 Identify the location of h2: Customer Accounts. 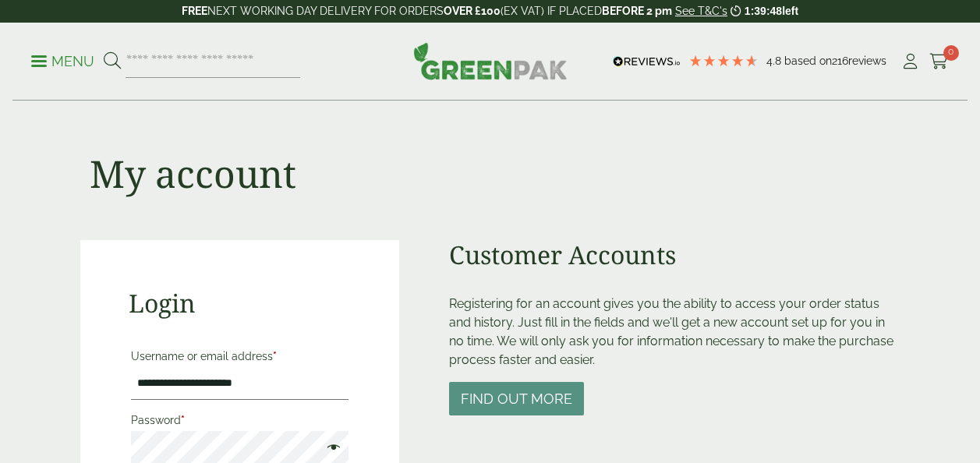
(675, 255).